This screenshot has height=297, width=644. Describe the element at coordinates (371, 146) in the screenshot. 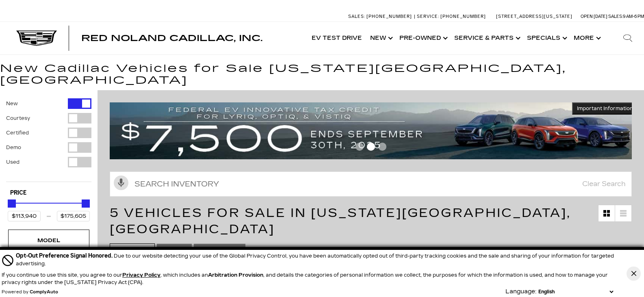

I see `span: Go to slide 2` at that location.